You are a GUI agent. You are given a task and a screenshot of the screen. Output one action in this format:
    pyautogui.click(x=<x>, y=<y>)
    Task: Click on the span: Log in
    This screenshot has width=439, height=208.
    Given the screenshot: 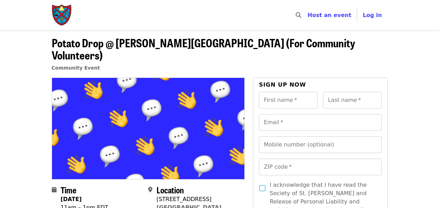 What is the action you would take?
    pyautogui.click(x=372, y=15)
    